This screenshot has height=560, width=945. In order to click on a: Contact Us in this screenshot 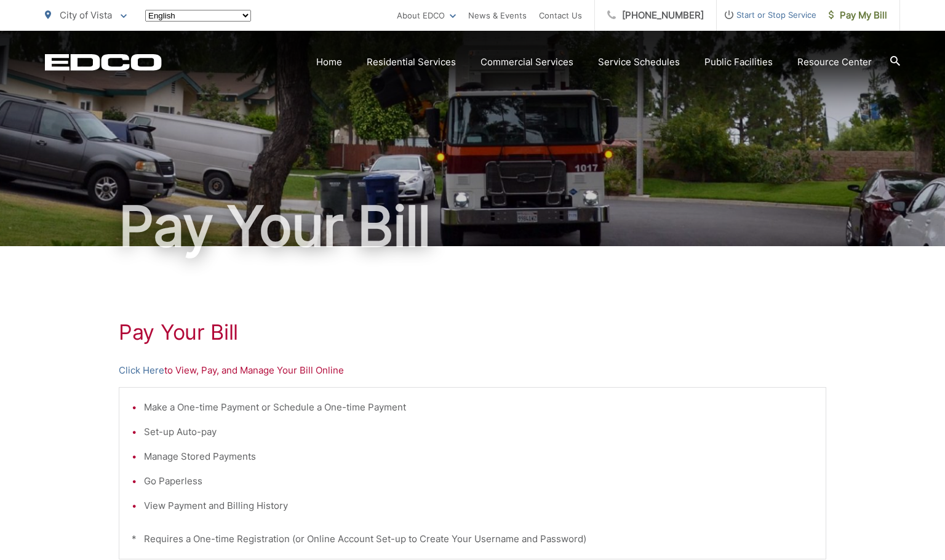, I will do `click(560, 16)`.